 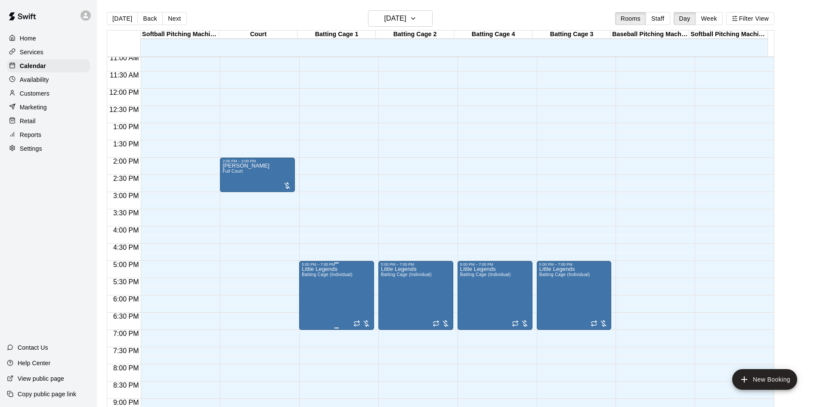 I want to click on p: Copy public page link, so click(x=47, y=394).